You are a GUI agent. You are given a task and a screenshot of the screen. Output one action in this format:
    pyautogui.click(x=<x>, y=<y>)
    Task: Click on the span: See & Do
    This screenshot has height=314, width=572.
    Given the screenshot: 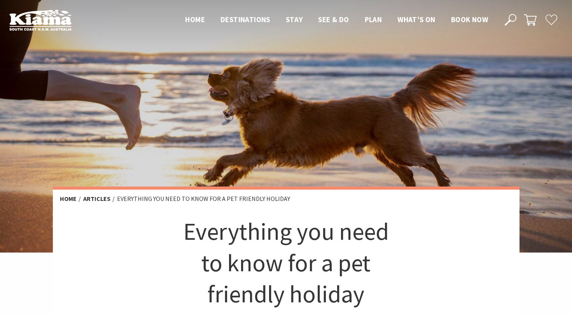 What is the action you would take?
    pyautogui.click(x=333, y=19)
    